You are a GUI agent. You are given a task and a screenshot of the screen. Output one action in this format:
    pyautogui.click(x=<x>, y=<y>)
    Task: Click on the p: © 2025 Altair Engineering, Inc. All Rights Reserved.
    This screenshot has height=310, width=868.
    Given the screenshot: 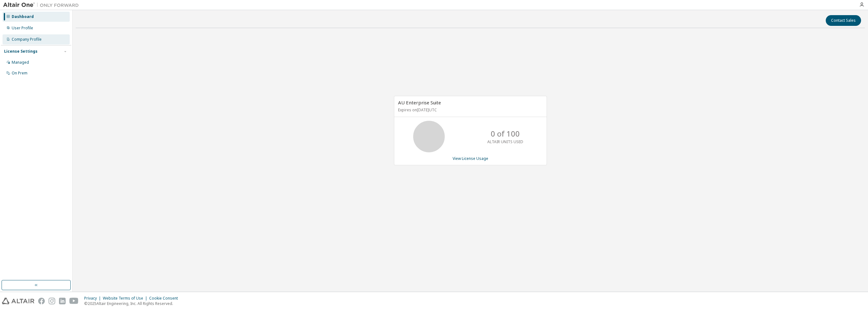 What is the action you would take?
    pyautogui.click(x=133, y=303)
    